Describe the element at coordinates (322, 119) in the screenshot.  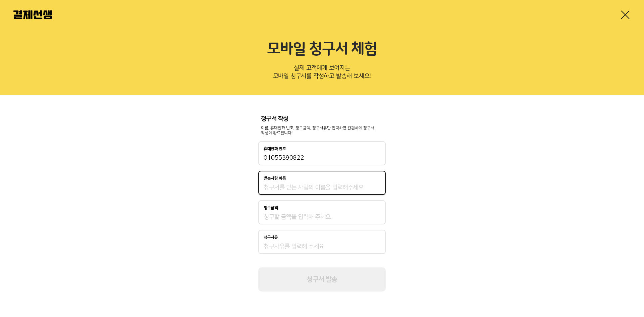
I see `p: 청구서 작성` at that location.